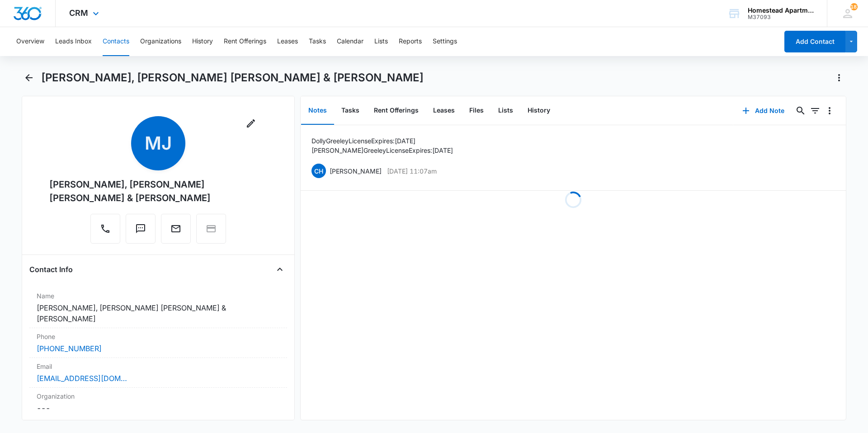 The width and height of the screenshot is (868, 433). Describe the element at coordinates (318, 171) in the screenshot. I see `span: CH` at that location.